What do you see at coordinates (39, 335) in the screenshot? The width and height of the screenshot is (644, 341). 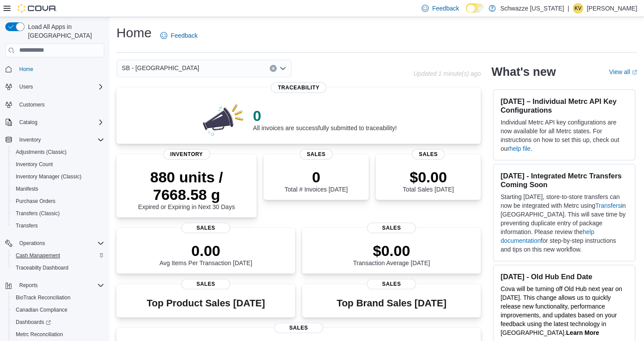 I see `a: Metrc Reconciliation` at bounding box center [39, 335].